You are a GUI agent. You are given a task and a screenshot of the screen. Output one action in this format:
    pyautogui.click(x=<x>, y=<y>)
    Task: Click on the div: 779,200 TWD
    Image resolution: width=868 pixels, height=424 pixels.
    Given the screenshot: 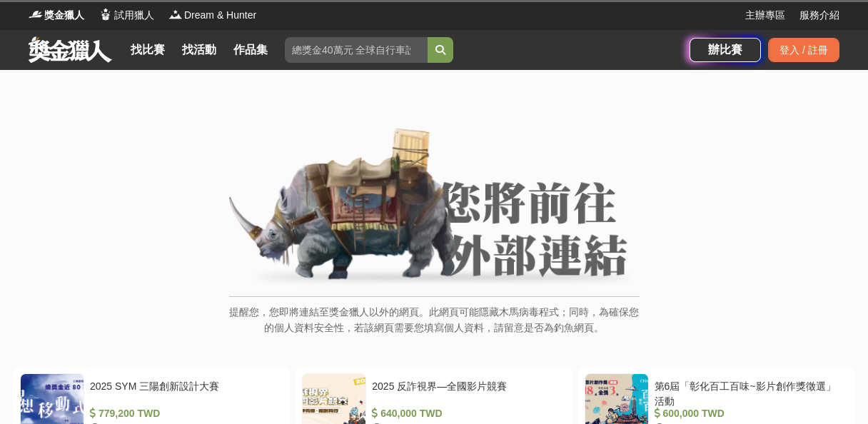 What is the action you would take?
    pyautogui.click(x=184, y=413)
    